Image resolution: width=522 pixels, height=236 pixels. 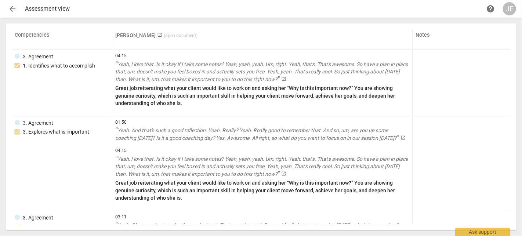 I want to click on div: 4. Defines what to address, so click(x=53, y=226).